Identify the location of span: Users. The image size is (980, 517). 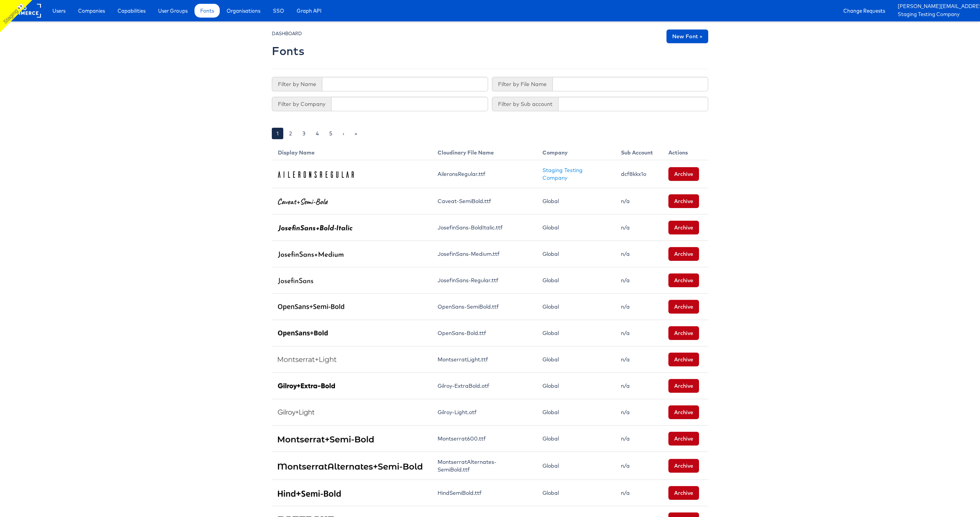
(59, 11).